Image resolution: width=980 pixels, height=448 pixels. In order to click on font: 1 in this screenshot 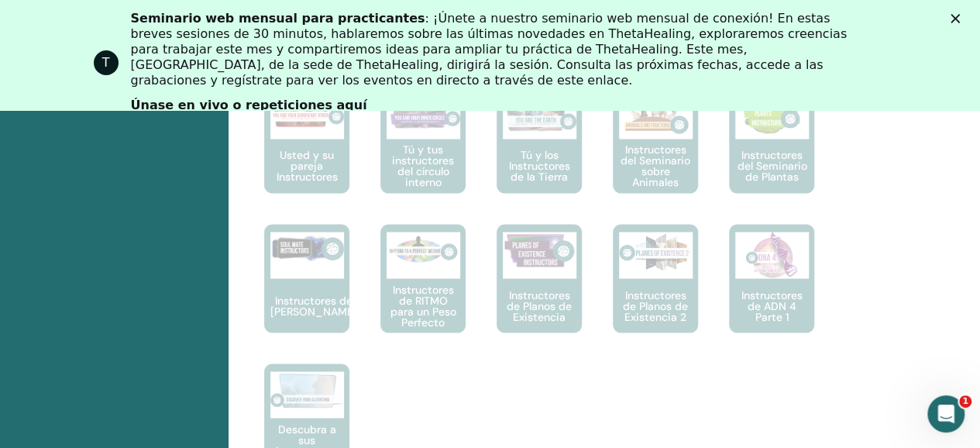, I will do `click(966, 401)`.